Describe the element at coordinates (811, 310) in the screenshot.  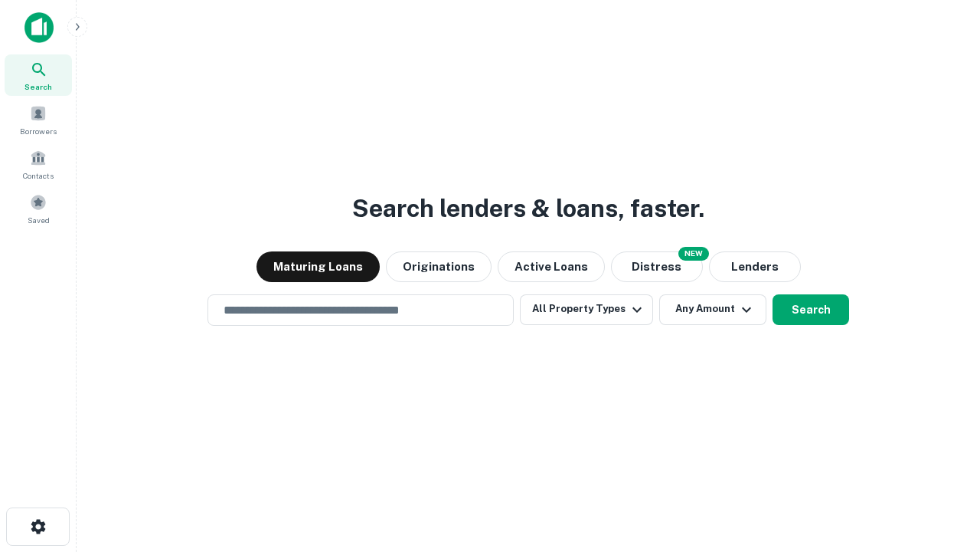
I see `button: Search` at that location.